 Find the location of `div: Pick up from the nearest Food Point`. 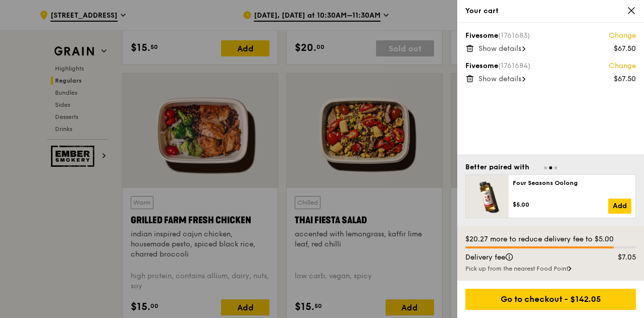

div: Pick up from the nearest Food Point is located at coordinates (550, 268).